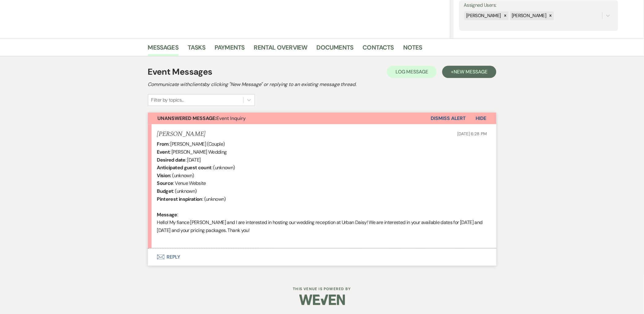 The image size is (644, 314). What do you see at coordinates (165, 183) in the screenshot?
I see `b: Source` at bounding box center [165, 183].